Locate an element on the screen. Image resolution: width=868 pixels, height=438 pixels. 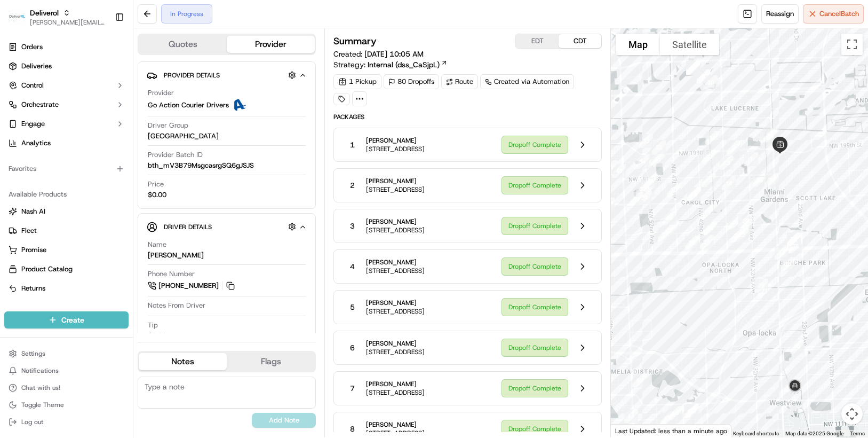
div: 36 is located at coordinates (651, 181).